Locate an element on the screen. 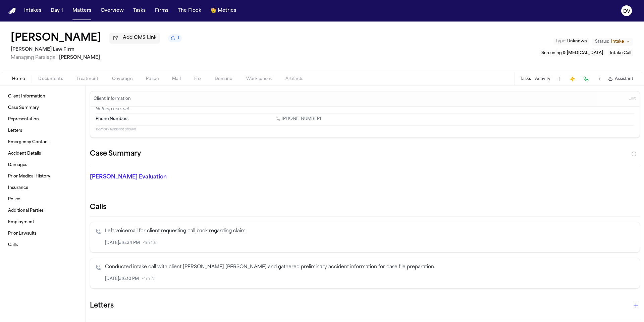  span: Fax is located at coordinates (197, 79).